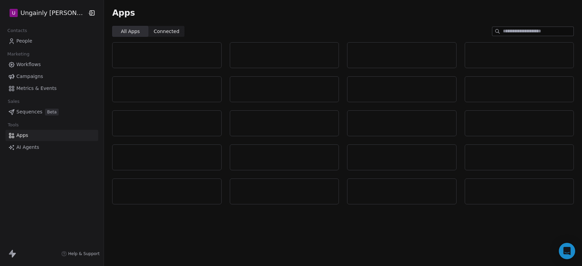 The width and height of the screenshot is (582, 266). What do you see at coordinates (28, 147) in the screenshot?
I see `span: AI Agents` at bounding box center [28, 147].